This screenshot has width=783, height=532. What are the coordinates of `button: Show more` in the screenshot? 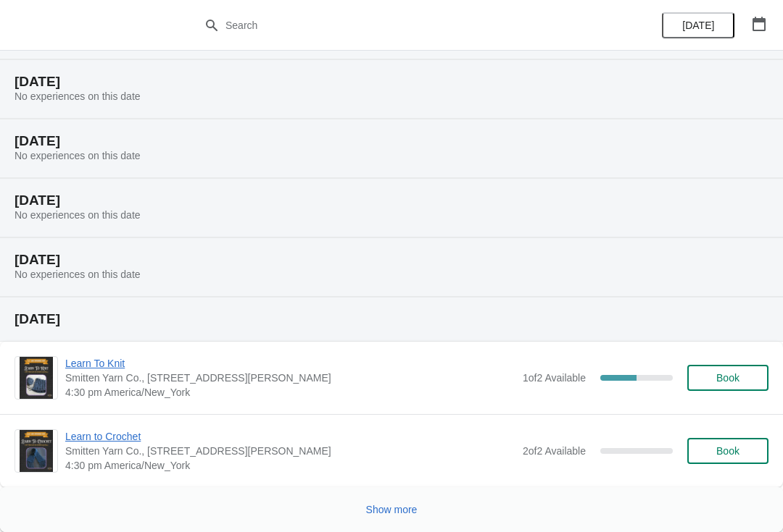 It's located at (392, 510).